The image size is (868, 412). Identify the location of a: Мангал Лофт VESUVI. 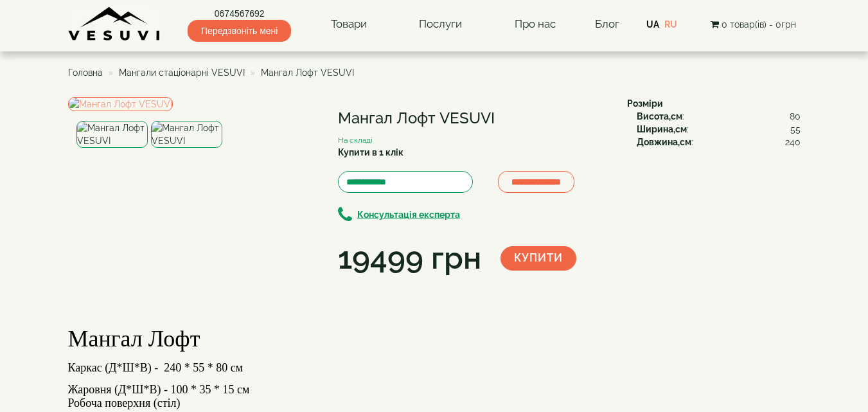
(120, 104).